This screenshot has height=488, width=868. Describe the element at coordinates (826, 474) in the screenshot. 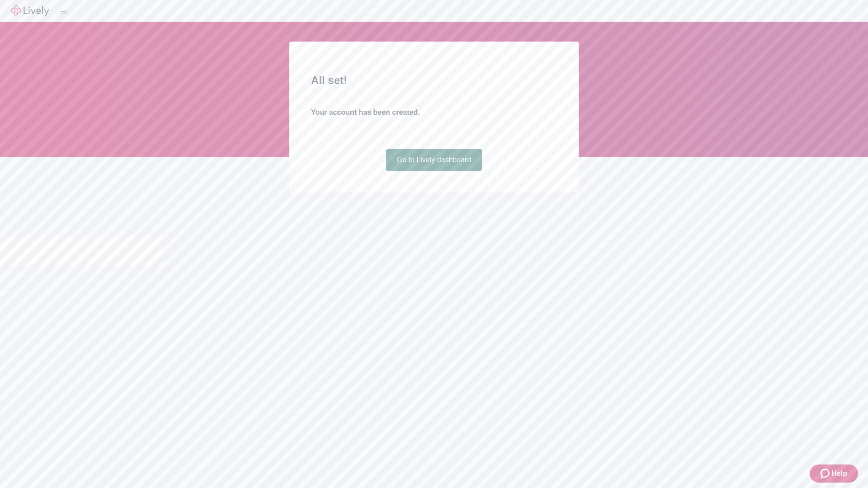

I see `svg: Zendesk support icon` at that location.